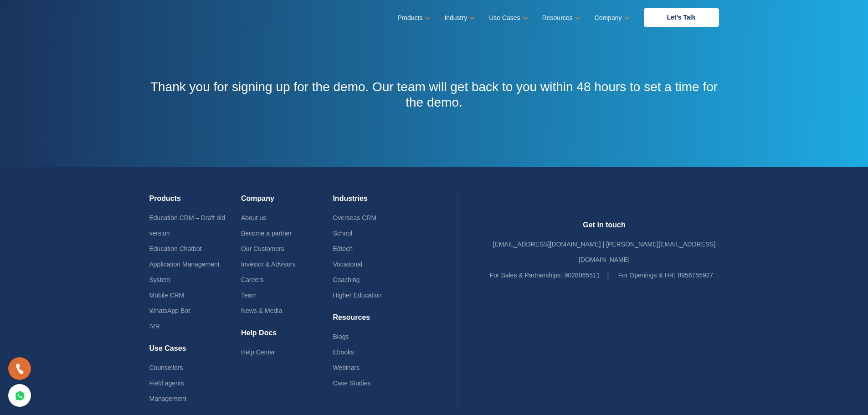 The width and height of the screenshot is (868, 415). I want to click on a: Application Management System, so click(185, 272).